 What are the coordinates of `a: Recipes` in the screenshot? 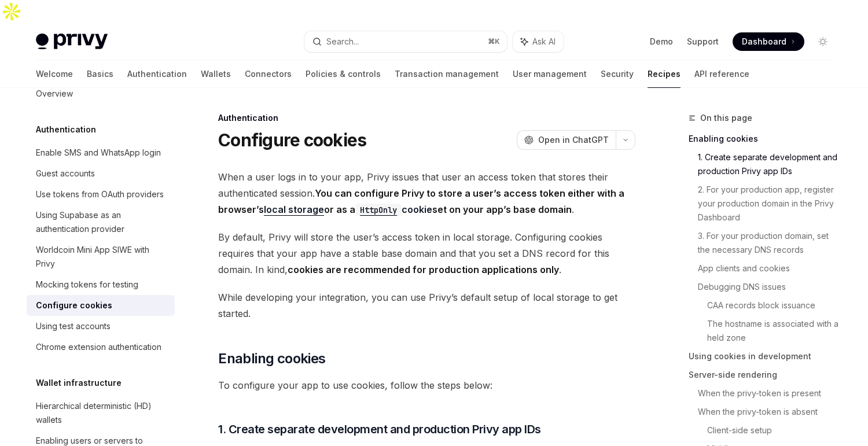 It's located at (663, 74).